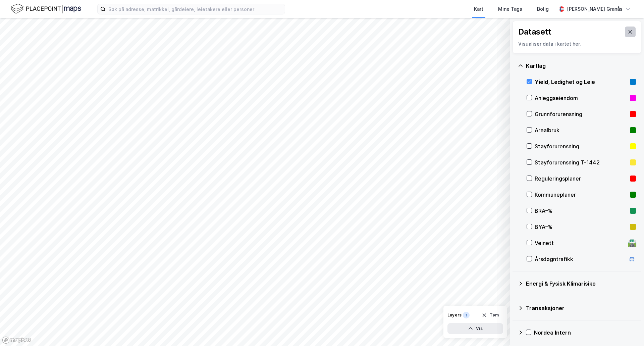  Describe the element at coordinates (581, 66) in the screenshot. I see `div: Kartlag` at that location.